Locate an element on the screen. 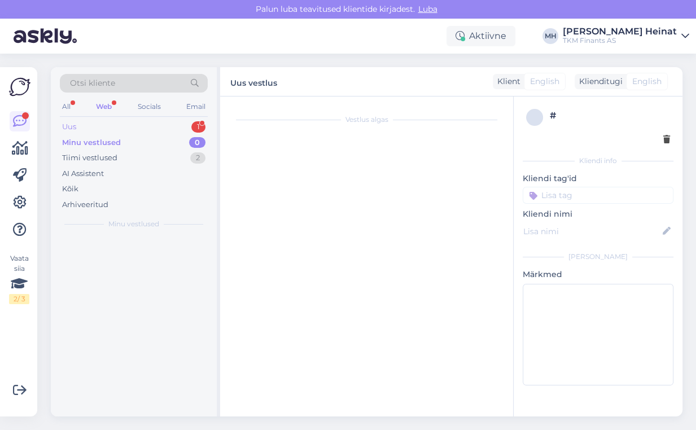 The image size is (696, 430). p: Märkmed is located at coordinates (598, 274).